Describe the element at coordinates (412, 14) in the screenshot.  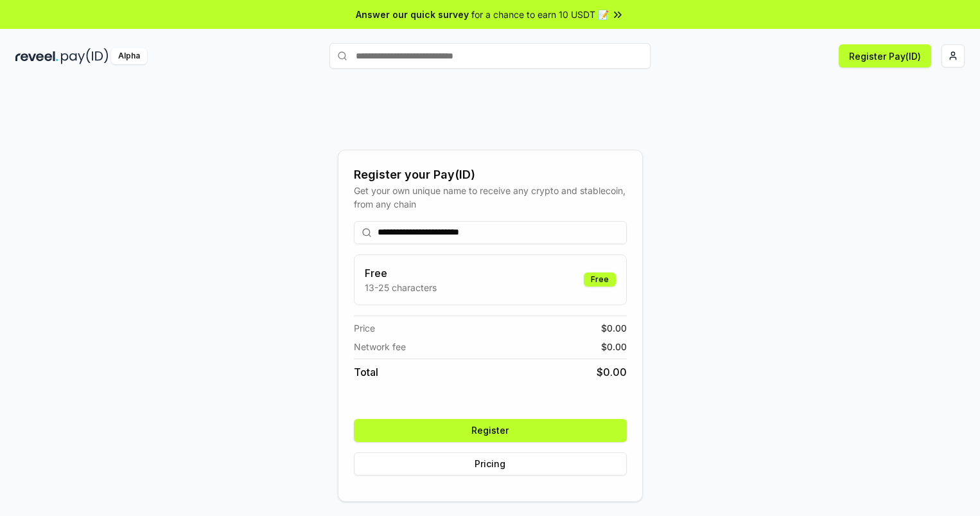
I see `span: Answer our quick survey` at that location.